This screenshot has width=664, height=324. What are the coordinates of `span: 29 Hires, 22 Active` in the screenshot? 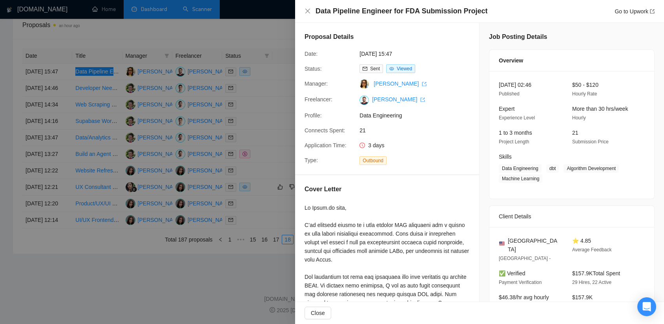 It's located at (592, 282).